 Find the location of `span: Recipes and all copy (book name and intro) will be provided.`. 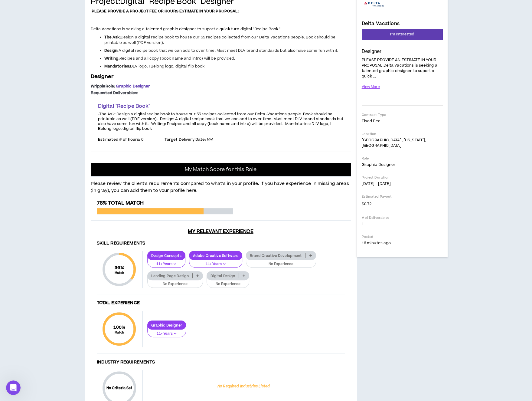

span: Recipes and all copy (book name and intro) will be provided. is located at coordinates (177, 59).